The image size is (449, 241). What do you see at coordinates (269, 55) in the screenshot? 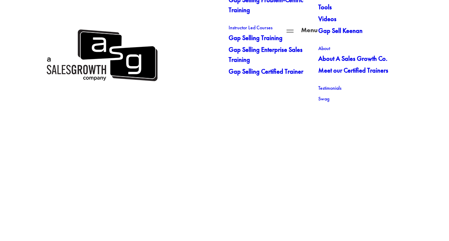
I see `a: Gap Selling Enterprise Sales Training` at bounding box center [269, 55].